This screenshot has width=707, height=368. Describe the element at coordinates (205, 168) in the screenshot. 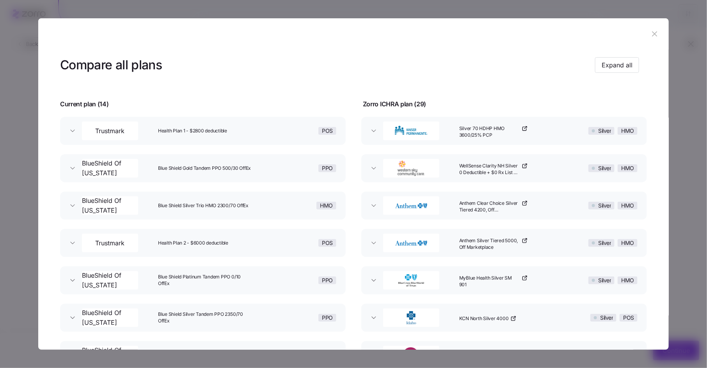

I see `span: Blue Shield Gold Tandem PPO 500/30 OffEx` at that location.